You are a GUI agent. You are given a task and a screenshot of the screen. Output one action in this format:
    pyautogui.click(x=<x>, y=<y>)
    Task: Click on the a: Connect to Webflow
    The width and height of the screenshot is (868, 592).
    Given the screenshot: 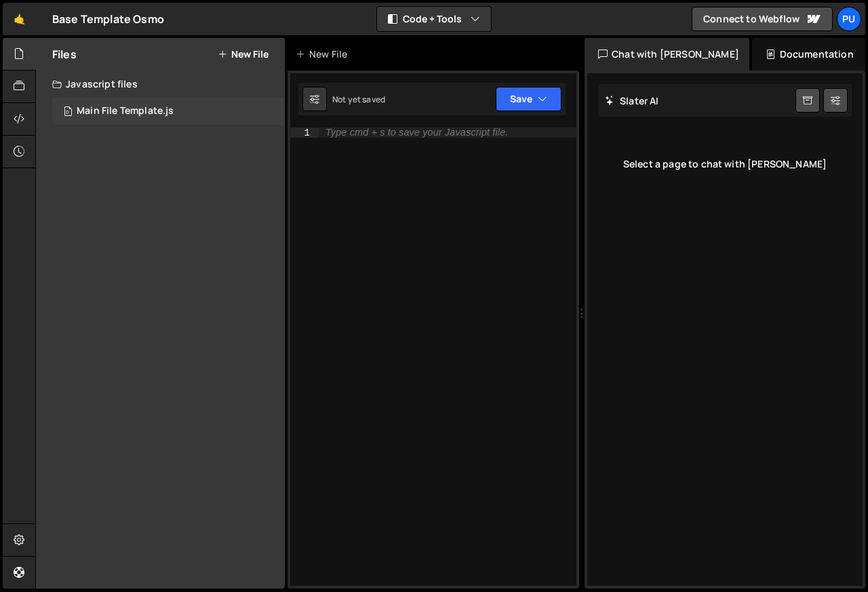 What is the action you would take?
    pyautogui.click(x=762, y=19)
    